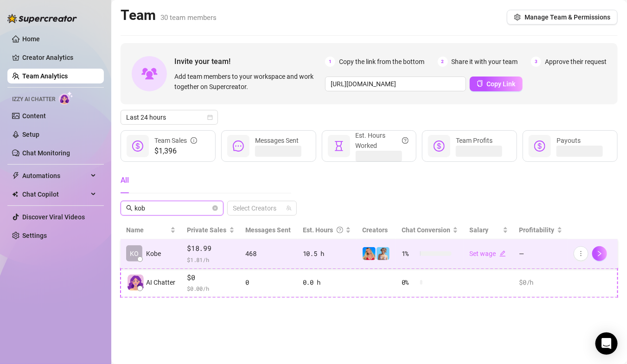 The width and height of the screenshot is (627, 364). I want to click on button: Manage Team & Permissions, so click(562, 17).